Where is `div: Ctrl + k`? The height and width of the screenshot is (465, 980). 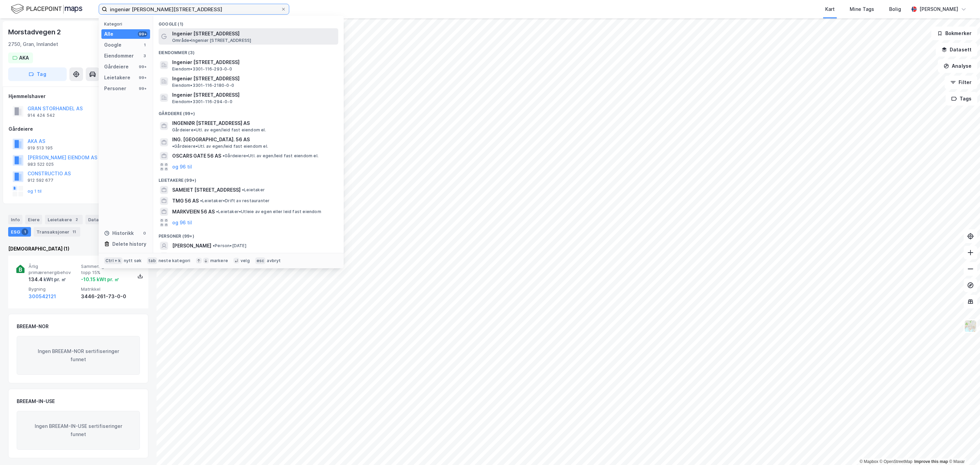
div: Ctrl + k is located at coordinates (113, 261).